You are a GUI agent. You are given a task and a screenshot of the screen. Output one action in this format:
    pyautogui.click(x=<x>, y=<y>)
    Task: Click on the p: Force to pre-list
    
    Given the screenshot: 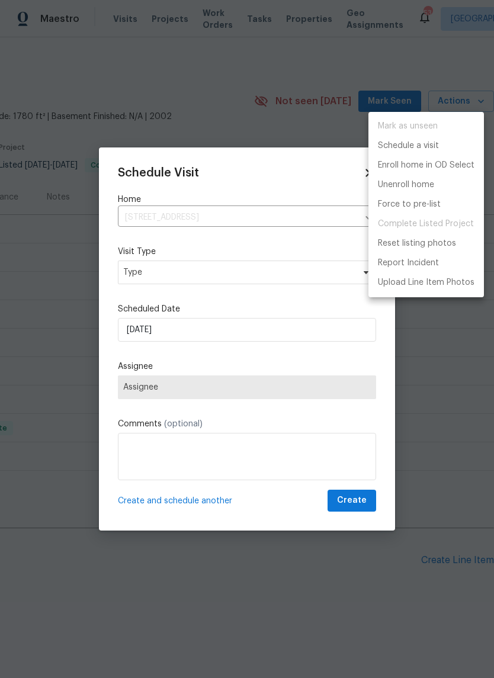 What is the action you would take?
    pyautogui.click(x=409, y=204)
    